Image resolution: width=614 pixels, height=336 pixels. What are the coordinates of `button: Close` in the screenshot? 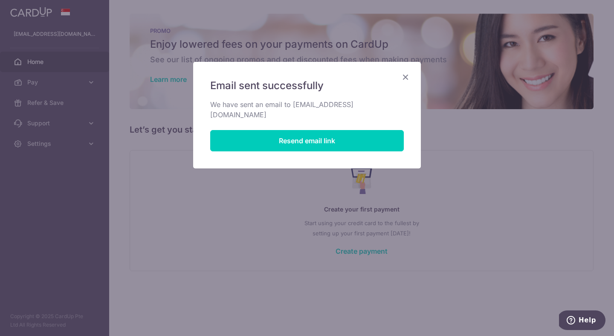 It's located at (406, 77).